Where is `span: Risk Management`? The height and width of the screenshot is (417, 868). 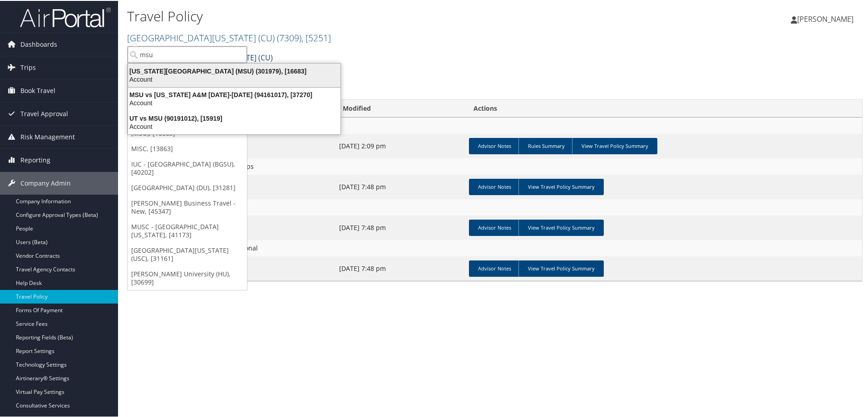
span: Risk Management is located at coordinates (48, 137).